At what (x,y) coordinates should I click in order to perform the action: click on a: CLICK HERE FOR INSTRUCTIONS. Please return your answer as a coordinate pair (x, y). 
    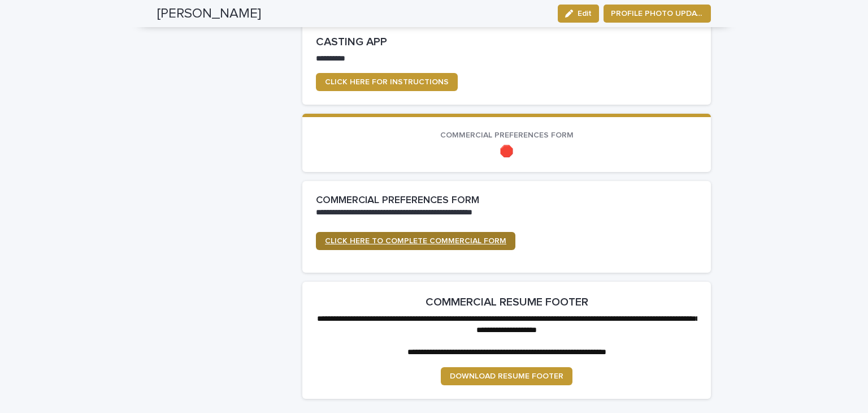
    Looking at the image, I should click on (387, 82).